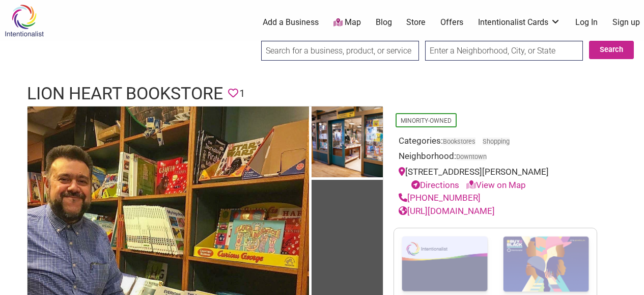  I want to click on span: 1, so click(242, 94).